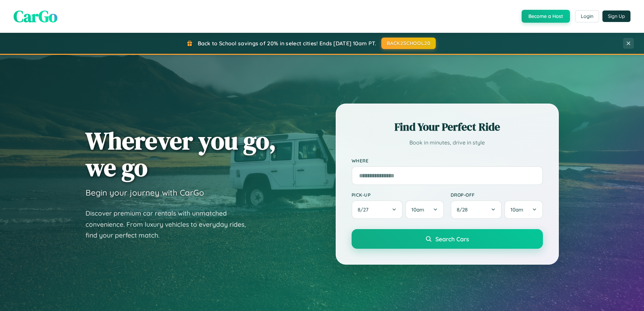 This screenshot has width=644, height=311. Describe the element at coordinates (448, 143) in the screenshot. I see `p: Book in minutes, drive in style` at that location.